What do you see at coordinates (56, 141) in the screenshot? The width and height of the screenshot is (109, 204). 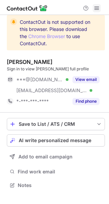 I see `button: AI write personalized message` at bounding box center [56, 141].